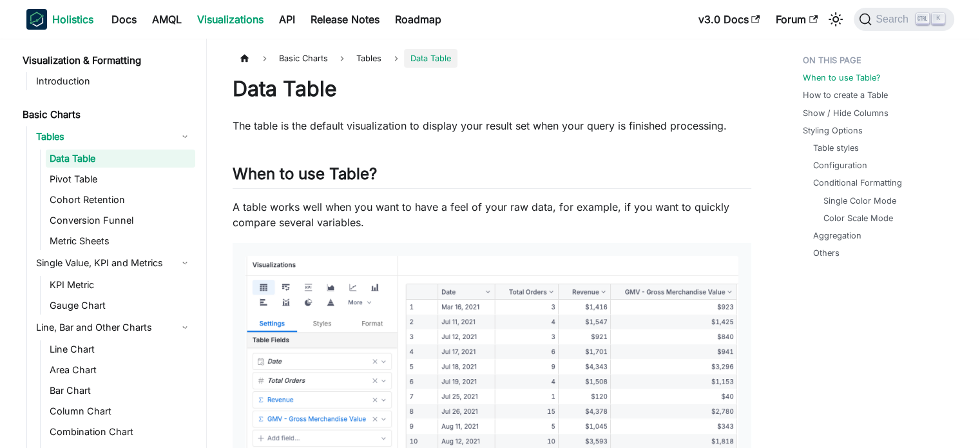 Image resolution: width=980 pixels, height=448 pixels. Describe the element at coordinates (840, 165) in the screenshot. I see `a: Configuration` at that location.